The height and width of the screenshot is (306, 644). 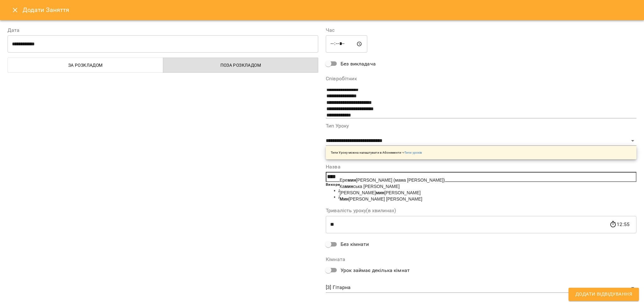 What do you see at coordinates (15, 10) in the screenshot?
I see `button: Close` at bounding box center [15, 10].